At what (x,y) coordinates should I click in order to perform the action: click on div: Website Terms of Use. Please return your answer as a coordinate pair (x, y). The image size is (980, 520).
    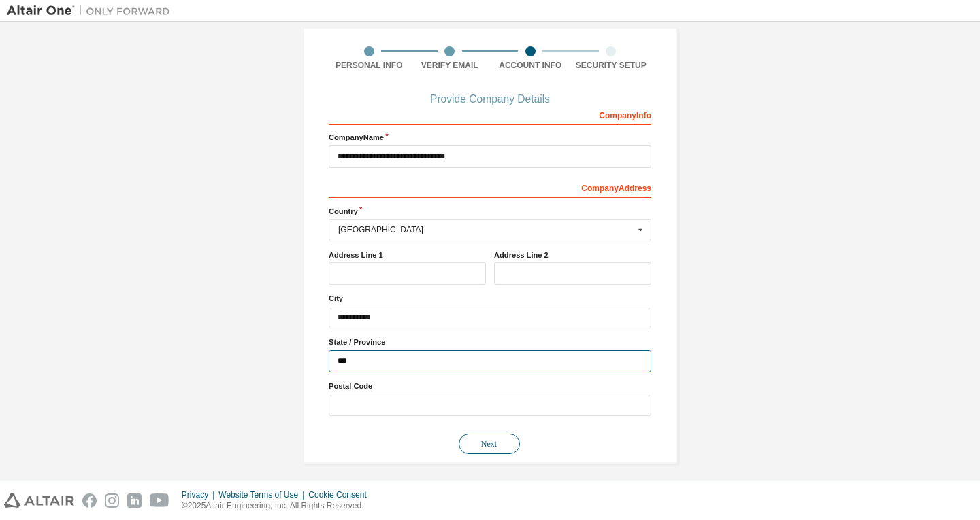
    Looking at the image, I should click on (264, 495).